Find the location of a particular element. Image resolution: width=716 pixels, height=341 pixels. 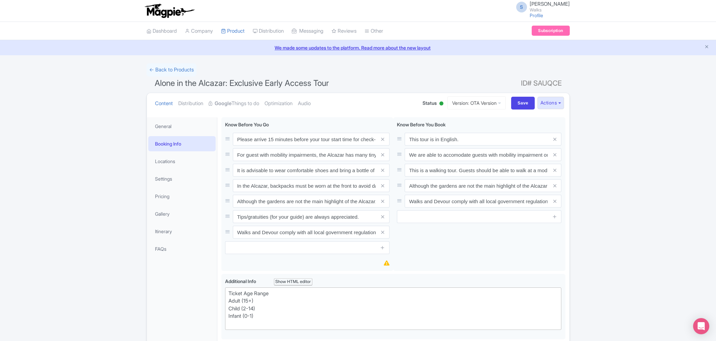

button: Actions is located at coordinates (551, 103).